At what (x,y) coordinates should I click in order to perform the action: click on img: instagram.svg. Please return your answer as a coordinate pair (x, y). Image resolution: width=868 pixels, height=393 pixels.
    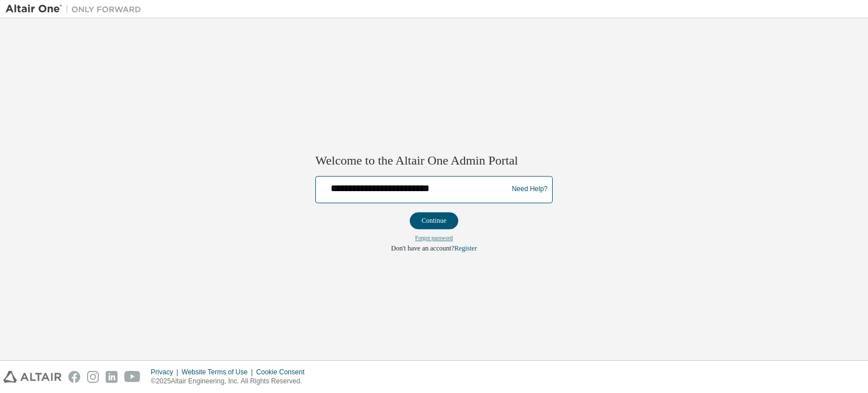
    Looking at the image, I should click on (93, 377).